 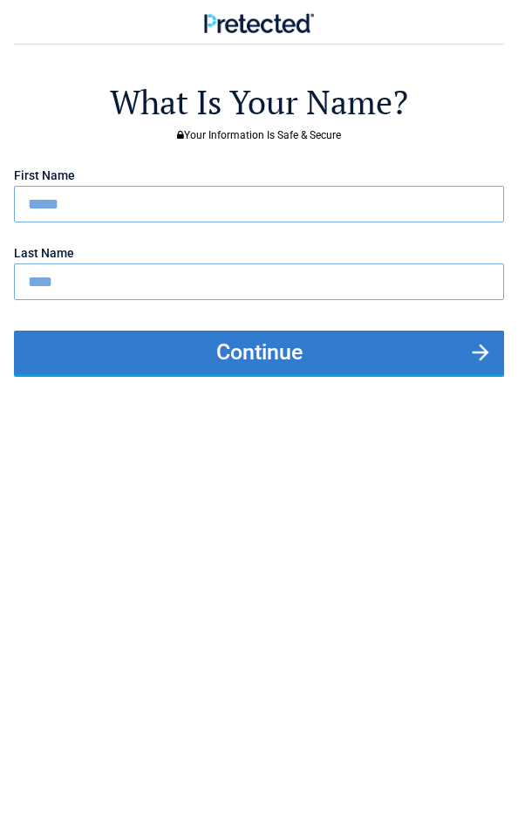 What do you see at coordinates (44, 175) in the screenshot?
I see `label: First Name` at bounding box center [44, 175].